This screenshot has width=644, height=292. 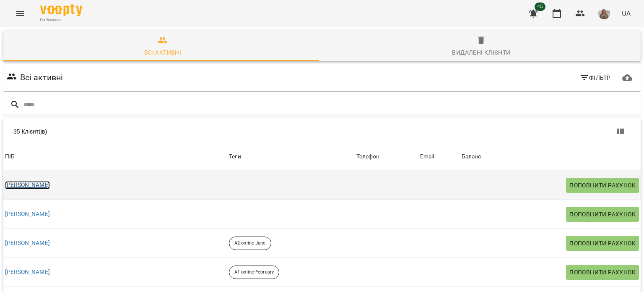 What do you see at coordinates (163, 53) in the screenshot?
I see `div: Всі активні` at bounding box center [163, 53].